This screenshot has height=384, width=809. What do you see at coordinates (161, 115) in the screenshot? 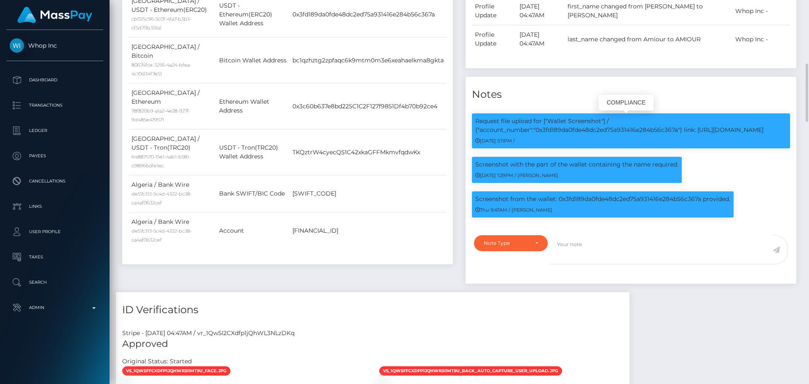
I see `small: 78f820b9-a1a2-4e28-927f-9d485e479571` at bounding box center [161, 115].